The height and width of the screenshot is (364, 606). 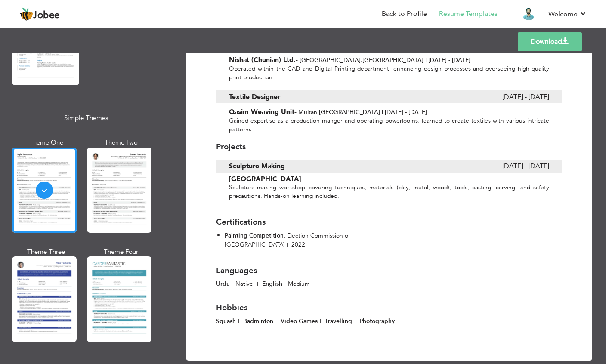 What do you see at coordinates (303, 321) in the screenshot?
I see `span: Video Games` at bounding box center [303, 321].